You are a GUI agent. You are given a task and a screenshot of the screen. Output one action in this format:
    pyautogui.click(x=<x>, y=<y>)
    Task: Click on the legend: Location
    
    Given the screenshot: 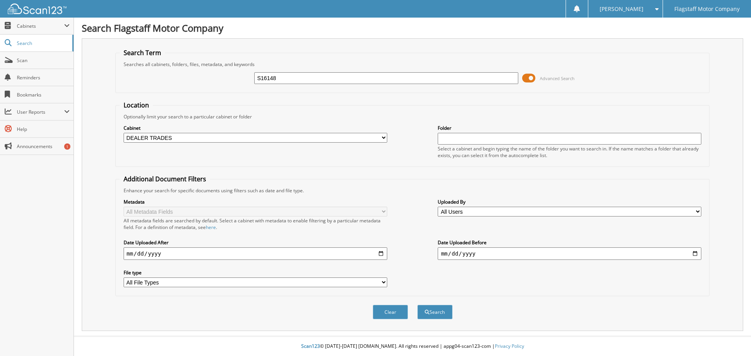 What is the action you would take?
    pyautogui.click(x=136, y=105)
    